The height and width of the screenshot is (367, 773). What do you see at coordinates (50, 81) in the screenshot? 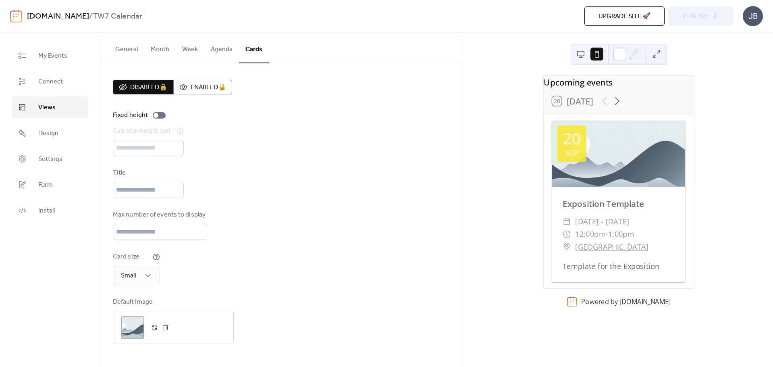
I see `a: Connect` at bounding box center [50, 81].